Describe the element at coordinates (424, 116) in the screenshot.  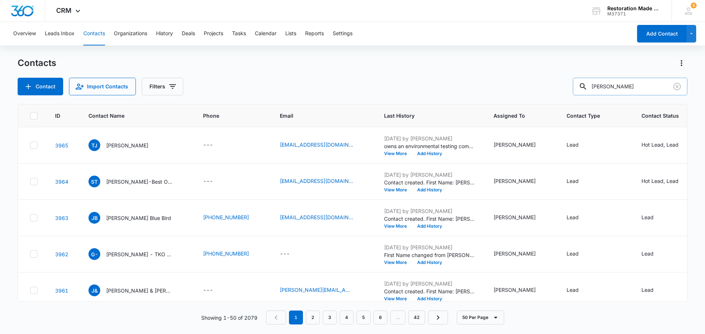
I see `span: Last History` at that location.